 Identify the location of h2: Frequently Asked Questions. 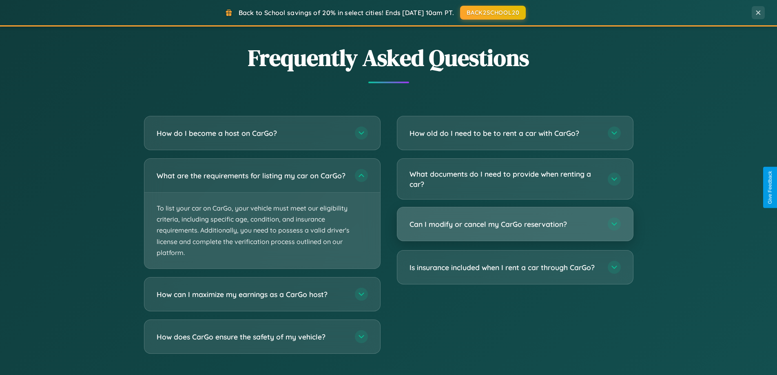
(389, 58).